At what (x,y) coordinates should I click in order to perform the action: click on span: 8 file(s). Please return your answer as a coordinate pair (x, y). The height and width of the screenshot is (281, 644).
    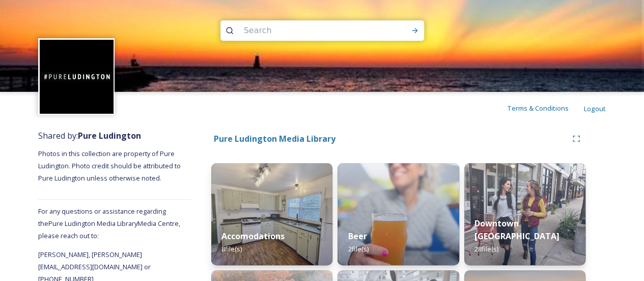
    Looking at the image, I should click on (232, 249).